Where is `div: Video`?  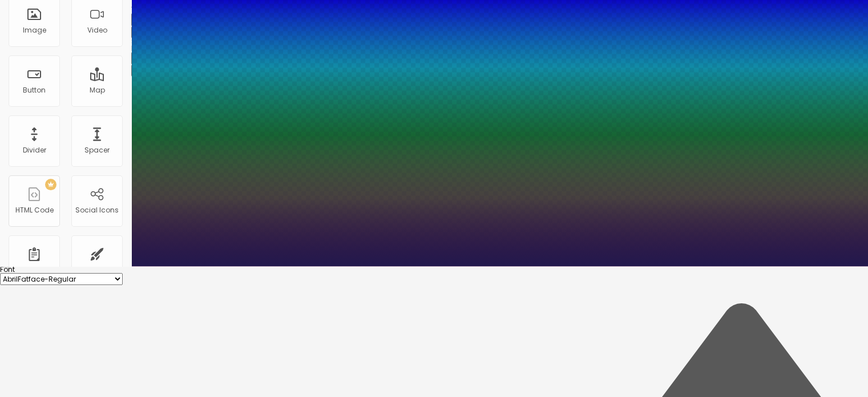 div: Video is located at coordinates (97, 30).